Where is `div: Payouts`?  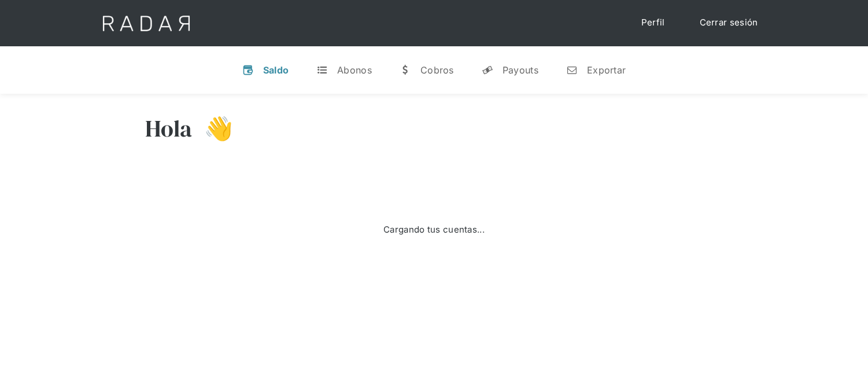 div: Payouts is located at coordinates (520, 69).